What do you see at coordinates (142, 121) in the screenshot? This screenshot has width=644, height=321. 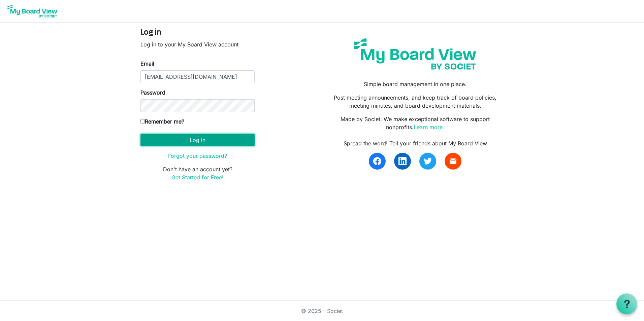 I see `input: Remember me?` at bounding box center [142, 121].